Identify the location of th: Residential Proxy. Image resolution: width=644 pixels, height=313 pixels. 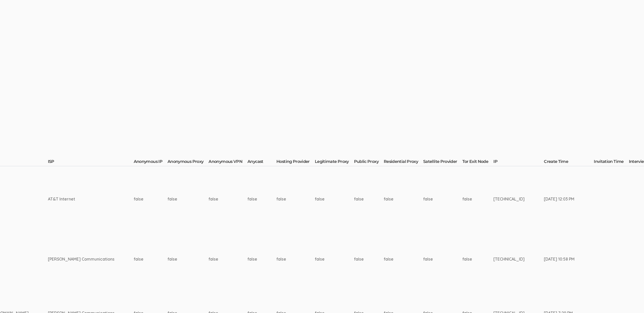
(403, 162).